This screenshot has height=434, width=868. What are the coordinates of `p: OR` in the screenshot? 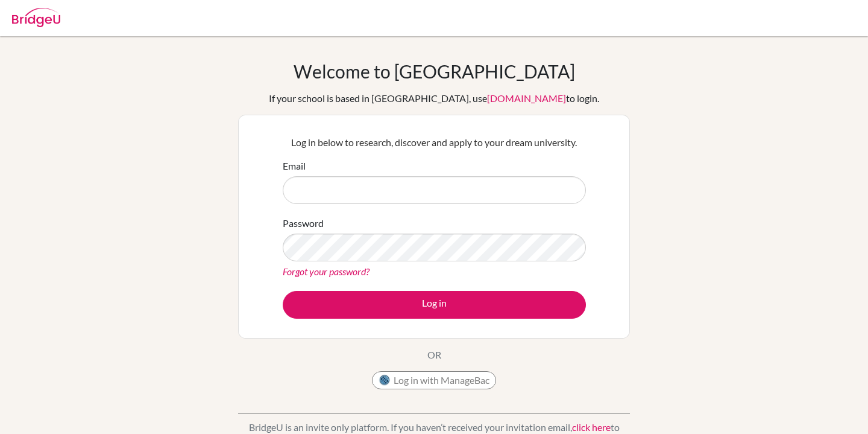 It's located at (434, 355).